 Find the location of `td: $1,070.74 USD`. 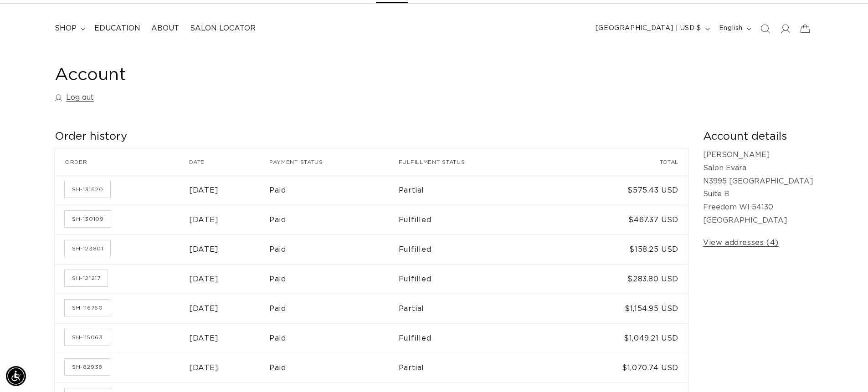

td: $1,070.74 USD is located at coordinates (621, 367).